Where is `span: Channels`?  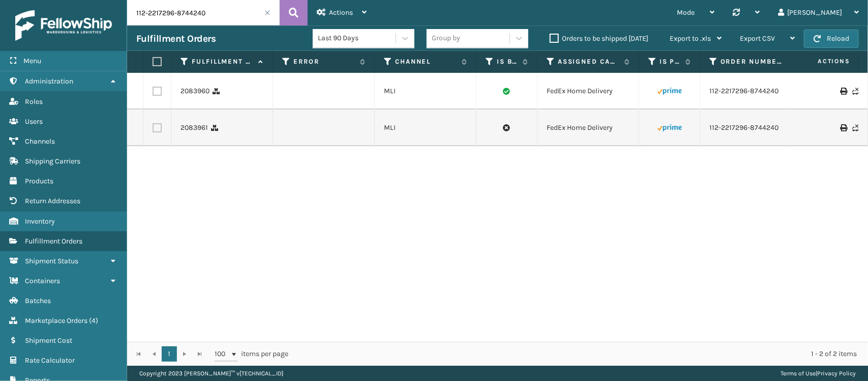 span: Channels is located at coordinates (40, 141).